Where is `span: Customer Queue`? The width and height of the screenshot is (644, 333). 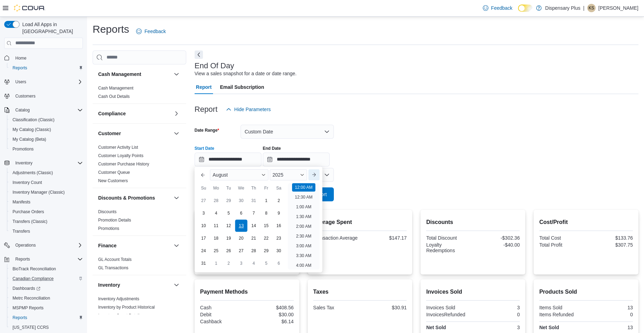
span: Customer Queue is located at coordinates (114, 172).